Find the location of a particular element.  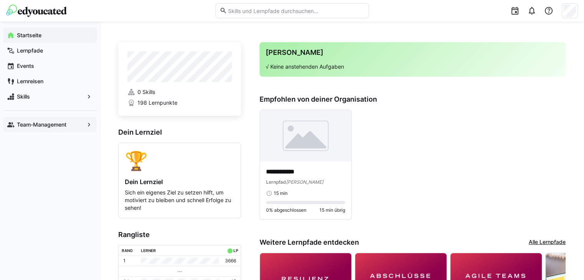

input: Skills und Lernpfade durchsuchen… is located at coordinates (295, 11).